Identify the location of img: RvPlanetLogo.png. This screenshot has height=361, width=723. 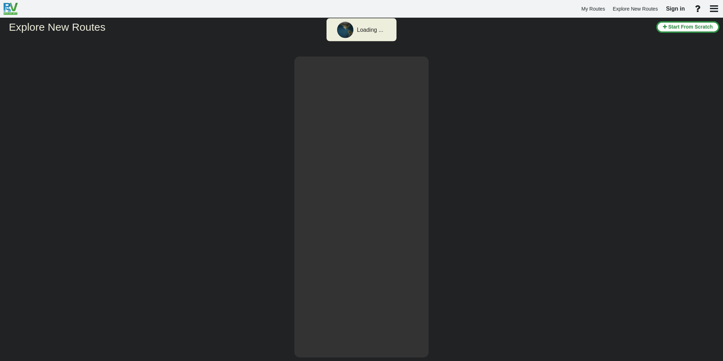
(11, 9).